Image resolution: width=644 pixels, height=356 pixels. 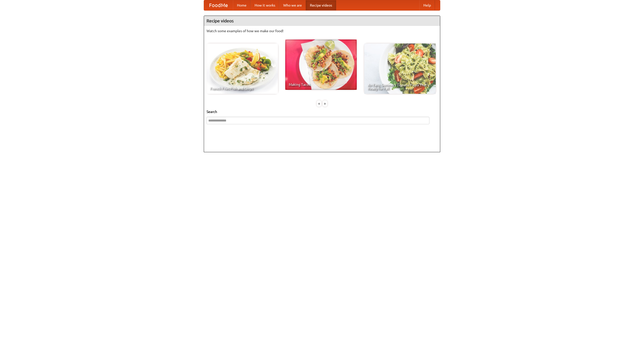 I want to click on a: How it works, so click(x=265, y=5).